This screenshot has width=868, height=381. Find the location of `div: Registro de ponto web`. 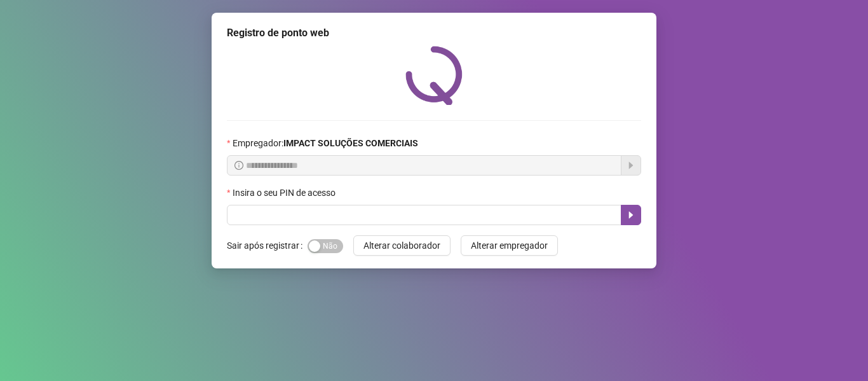

div: Registro de ponto web is located at coordinates (434, 33).